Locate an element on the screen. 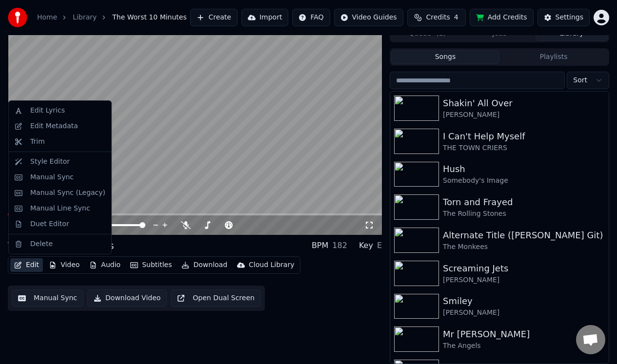  div: BPM is located at coordinates (320, 246).